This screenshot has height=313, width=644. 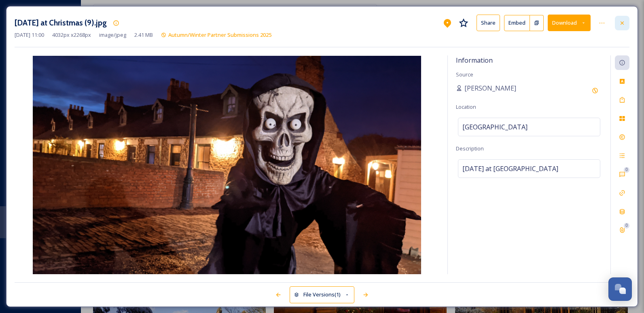 What do you see at coordinates (71, 35) in the screenshot?
I see `span: 4032 px x 2268 px` at bounding box center [71, 35].